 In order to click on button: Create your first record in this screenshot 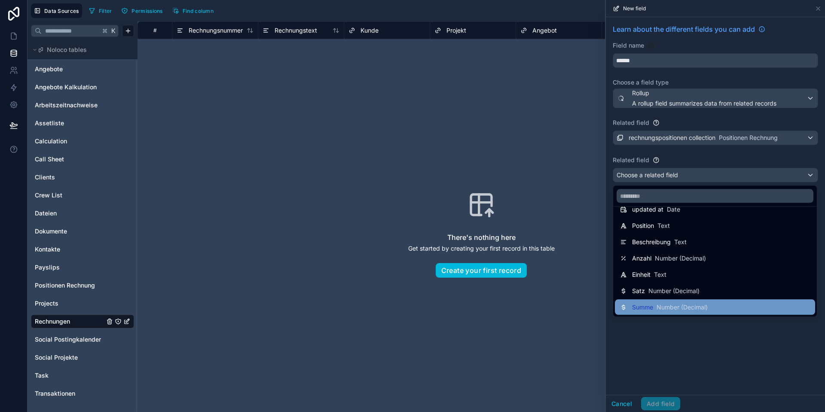, I will do `click(481, 271)`.